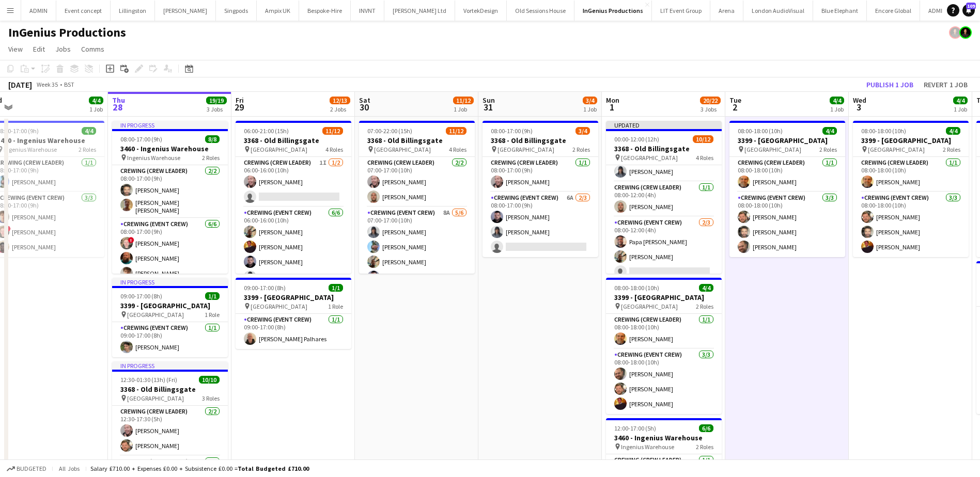  What do you see at coordinates (481, 10) in the screenshot?
I see `button: VortekDesign` at bounding box center [481, 10].